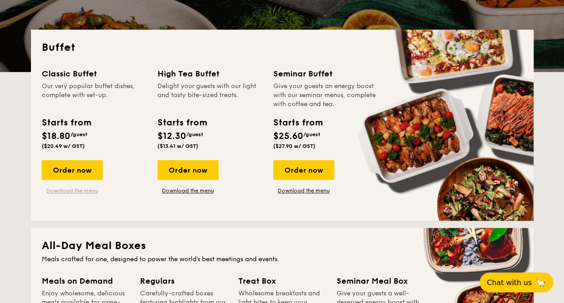  What do you see at coordinates (380, 281) in the screenshot?
I see `div: Seminar Meal Box` at bounding box center [380, 281].